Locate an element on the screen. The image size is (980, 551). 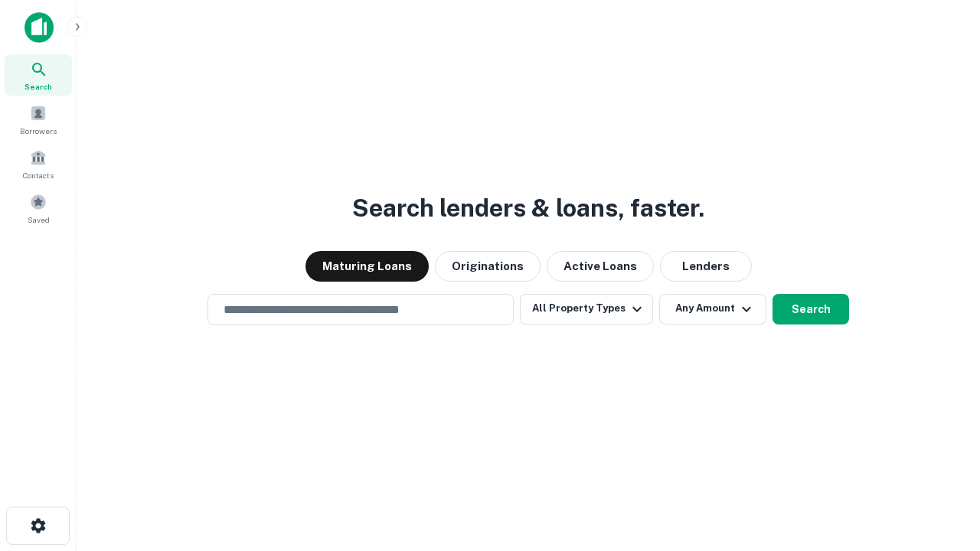
button: Any Amount is located at coordinates (713, 309).